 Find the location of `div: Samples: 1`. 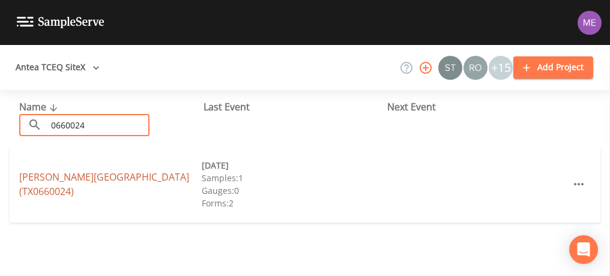

div: Samples: 1 is located at coordinates (293, 178).